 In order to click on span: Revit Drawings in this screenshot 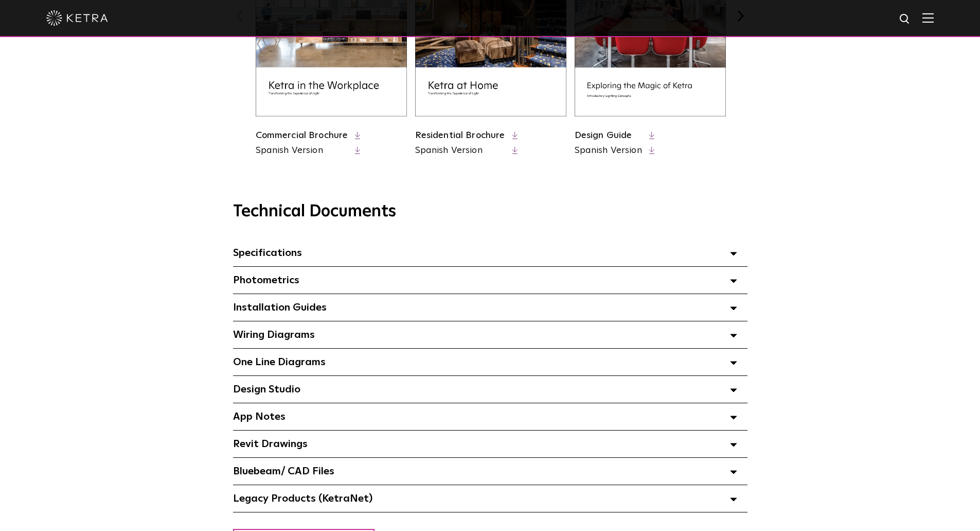, I will do `click(270, 444)`.